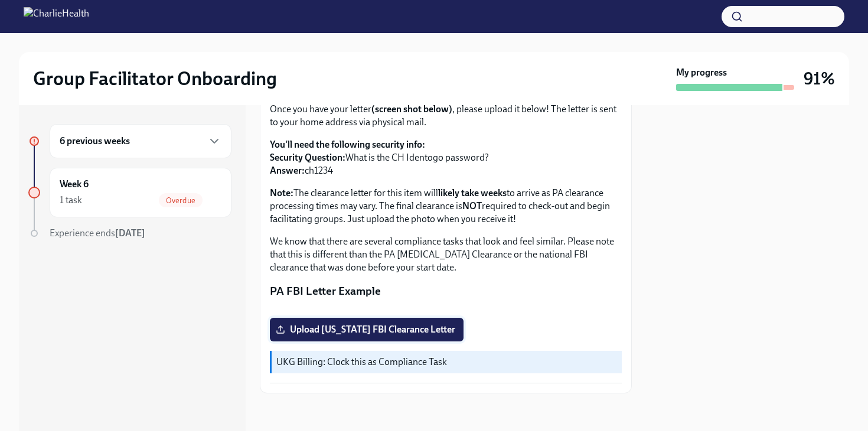  I want to click on p: We know that there are several compliance tasks that look and feel similar. Please note that this..., so click(446, 254).